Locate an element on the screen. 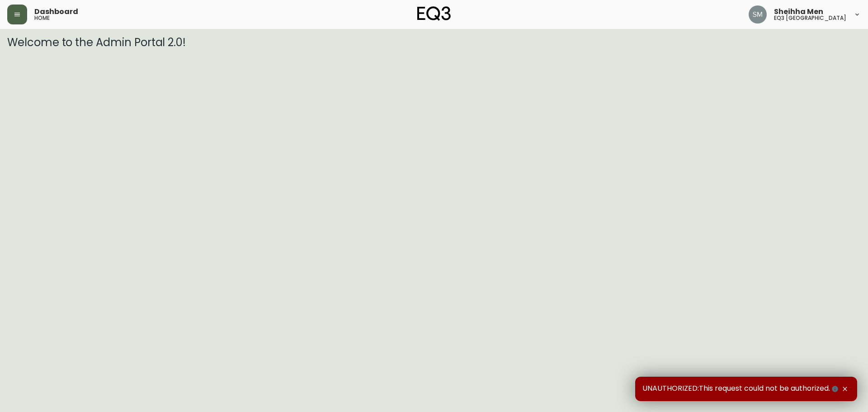 Image resolution: width=868 pixels, height=412 pixels. h3: Welcome to the Admin Portal 2.0! is located at coordinates (434, 43).